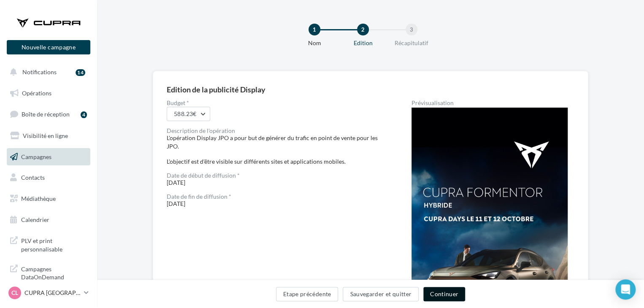 Image resolution: width=644 pixels, height=308 pixels. Describe the element at coordinates (35, 220) in the screenshot. I see `span: Calendrier` at that location.